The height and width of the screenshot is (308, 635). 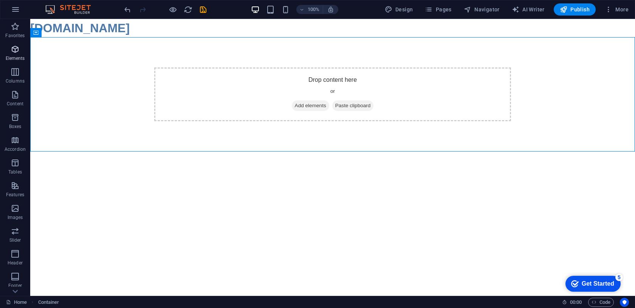 I want to click on p: Columns, so click(x=15, y=81).